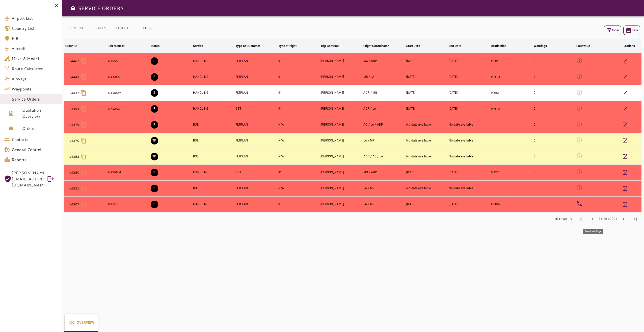 This screenshot has height=332, width=644. Describe the element at coordinates (77, 28) in the screenshot. I see `button: GENERAL` at that location.